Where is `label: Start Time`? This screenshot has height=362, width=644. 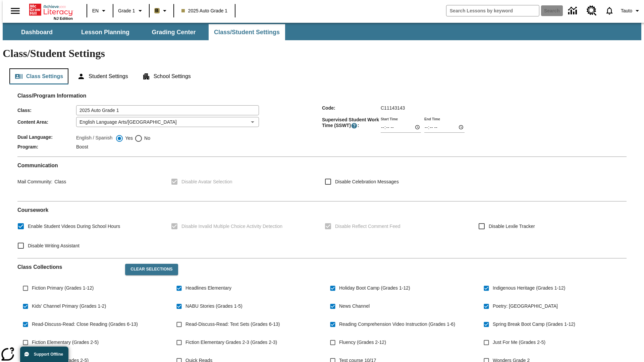
label: Start Time is located at coordinates (389, 119).